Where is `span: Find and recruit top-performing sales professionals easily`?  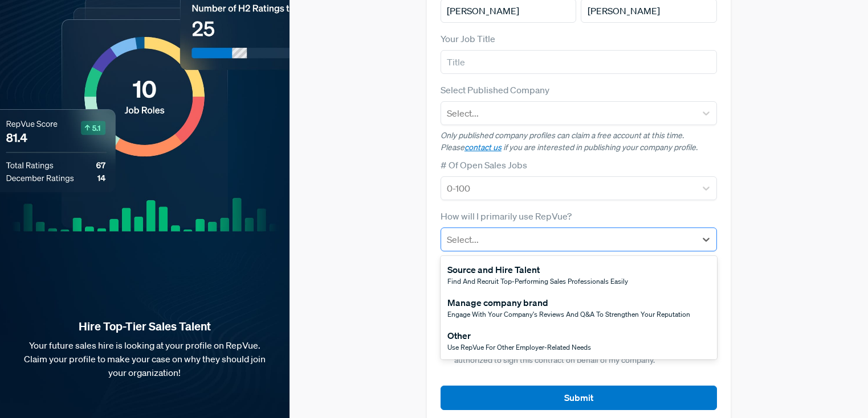
span: Find and recruit top-performing sales professionals easily is located at coordinates (537, 282).